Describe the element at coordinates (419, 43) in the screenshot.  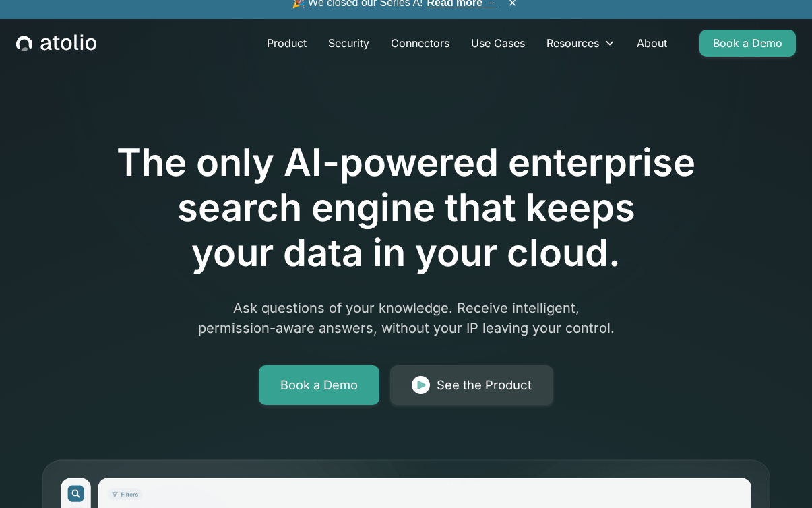
I see `a: Connectors` at that location.